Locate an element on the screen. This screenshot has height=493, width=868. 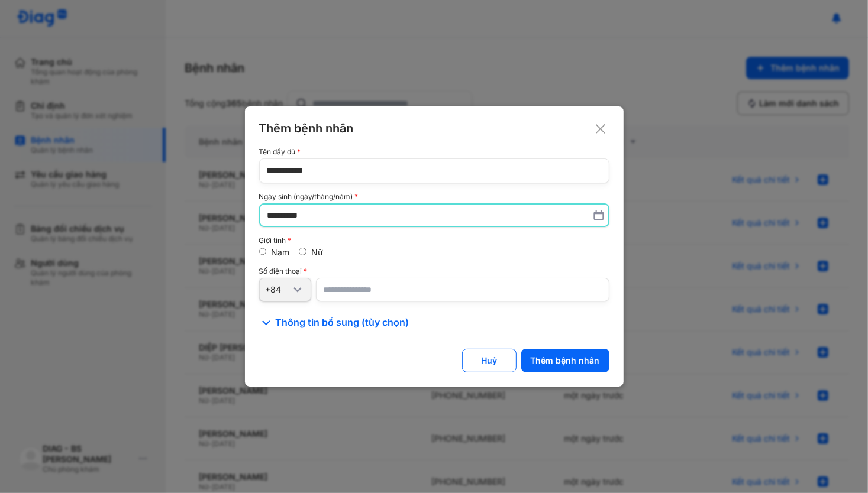
div: +84 is located at coordinates (278, 290).